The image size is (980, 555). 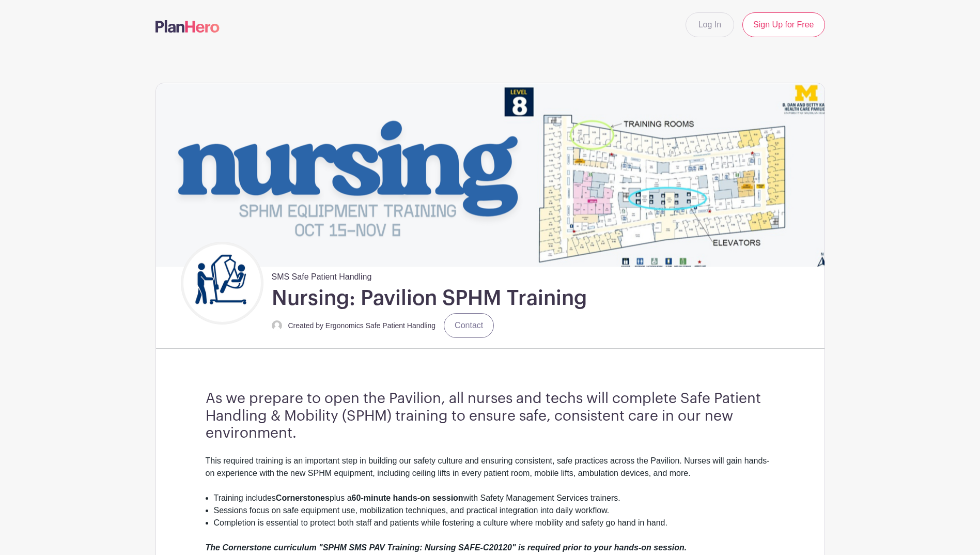 What do you see at coordinates (783, 24) in the screenshot?
I see `a: Sign Up for Free` at bounding box center [783, 24].